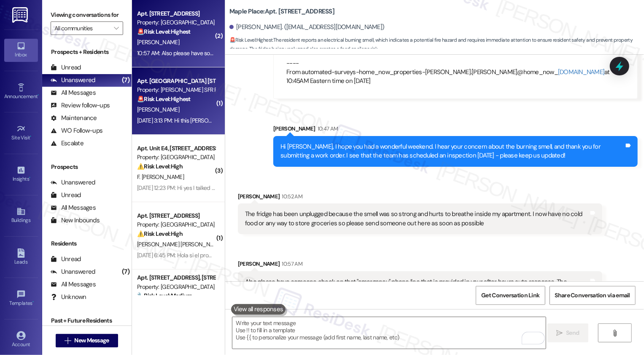  What do you see at coordinates (87, 341) in the screenshot?
I see `button: New Message` at bounding box center [87, 341].